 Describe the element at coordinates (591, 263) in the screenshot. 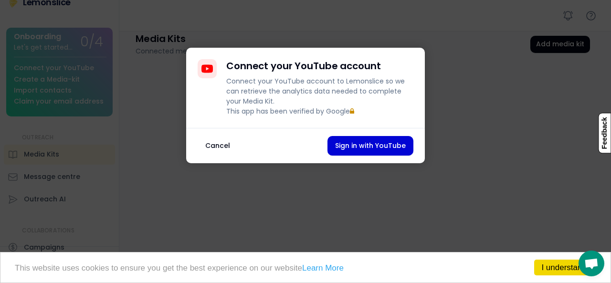

I see `a: Open chat` at that location.